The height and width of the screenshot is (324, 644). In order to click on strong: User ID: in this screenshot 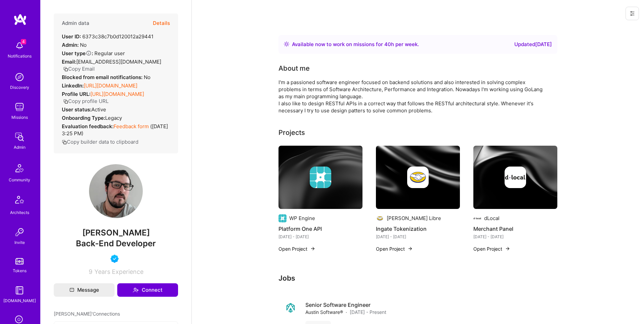, I will do `click(71, 37)`.